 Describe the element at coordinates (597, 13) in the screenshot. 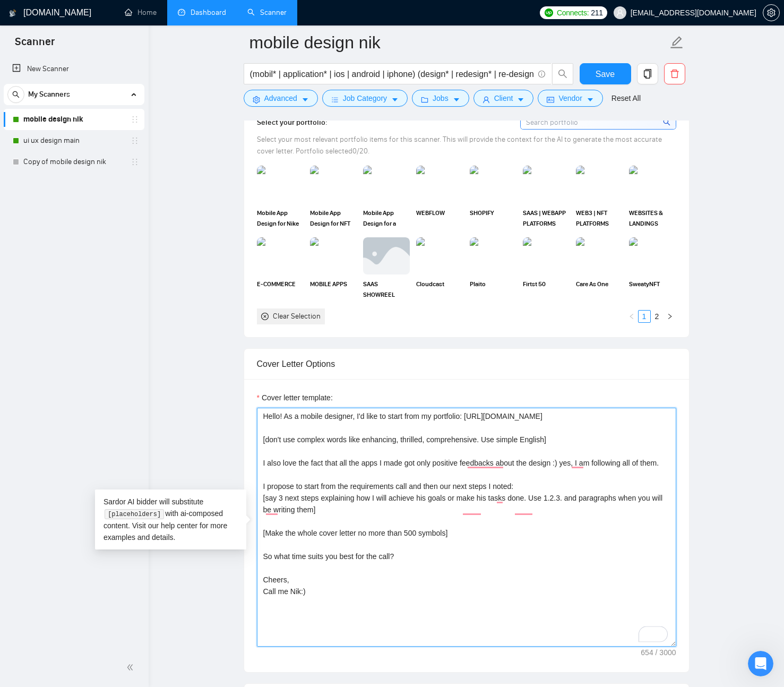

I see `span: 211` at that location.